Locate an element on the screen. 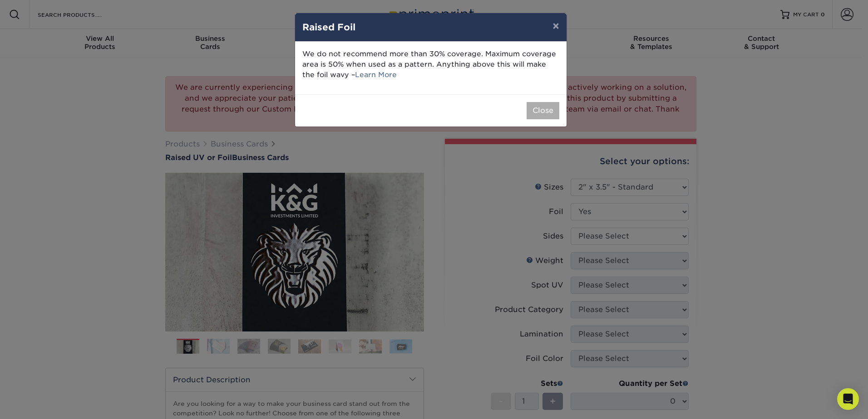 The width and height of the screenshot is (868, 419). p: We do not recommend more than 30% coverage. Maximum coverage area is 50% when used as a pattern. ... is located at coordinates (430, 65).